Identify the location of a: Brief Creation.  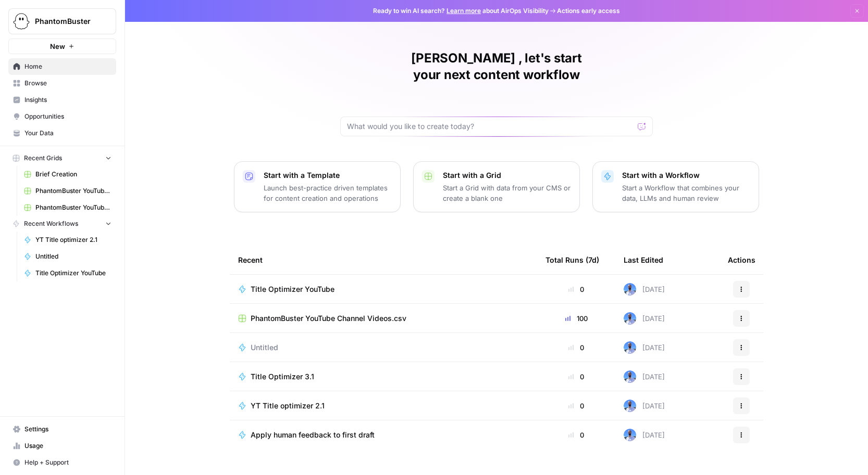
(68, 174).